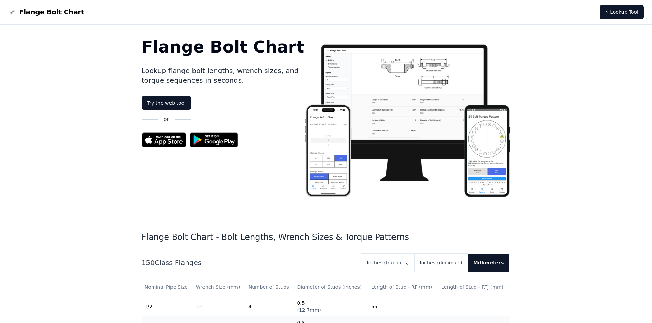 This screenshot has height=323, width=652. Describe the element at coordinates (270, 307) in the screenshot. I see `td: 4` at that location.